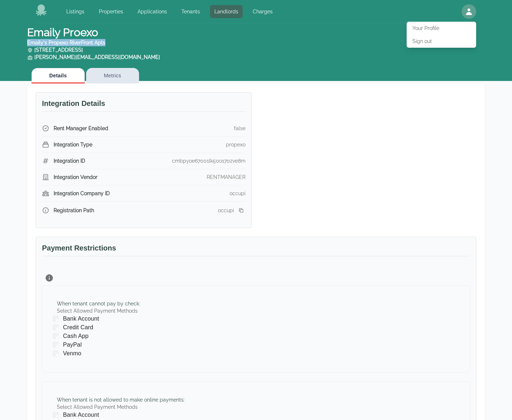  Describe the element at coordinates (69, 161) in the screenshot. I see `span: Integration ID` at that location.